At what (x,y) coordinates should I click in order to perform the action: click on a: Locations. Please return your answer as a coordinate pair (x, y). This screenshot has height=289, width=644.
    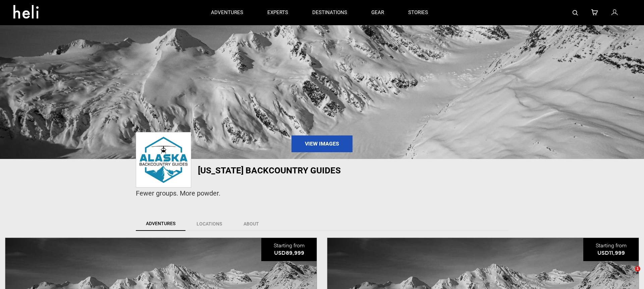
    Looking at the image, I should click on (209, 224).